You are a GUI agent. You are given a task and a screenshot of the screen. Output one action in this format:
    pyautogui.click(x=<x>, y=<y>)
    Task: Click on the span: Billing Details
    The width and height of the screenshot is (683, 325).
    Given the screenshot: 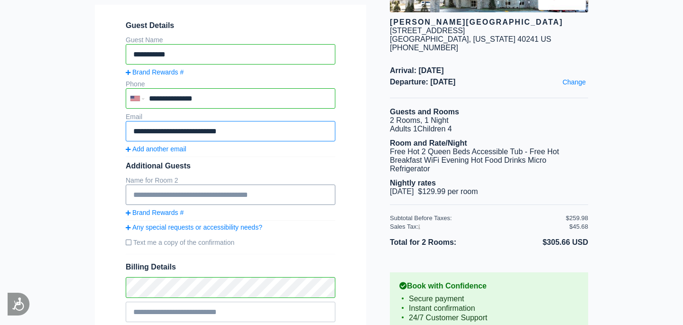 What is the action you would take?
    pyautogui.click(x=230, y=267)
    